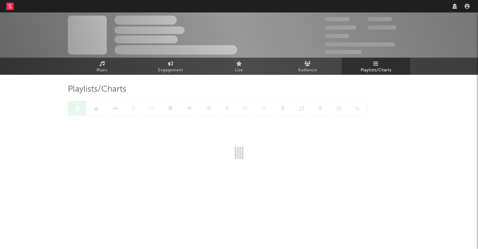 This screenshot has width=478, height=249. What do you see at coordinates (171, 66) in the screenshot?
I see `a: Engagement` at bounding box center [171, 66].